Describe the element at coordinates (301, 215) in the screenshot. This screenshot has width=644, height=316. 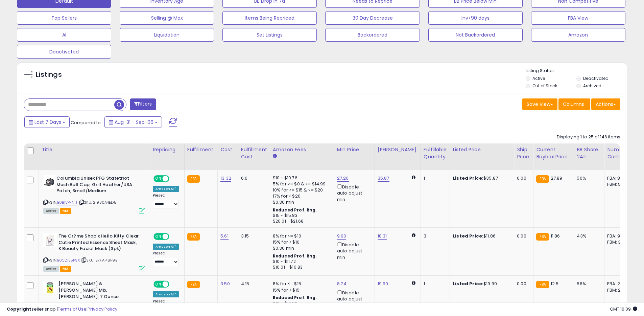
I see `div: $15 - $15.83` at that location.